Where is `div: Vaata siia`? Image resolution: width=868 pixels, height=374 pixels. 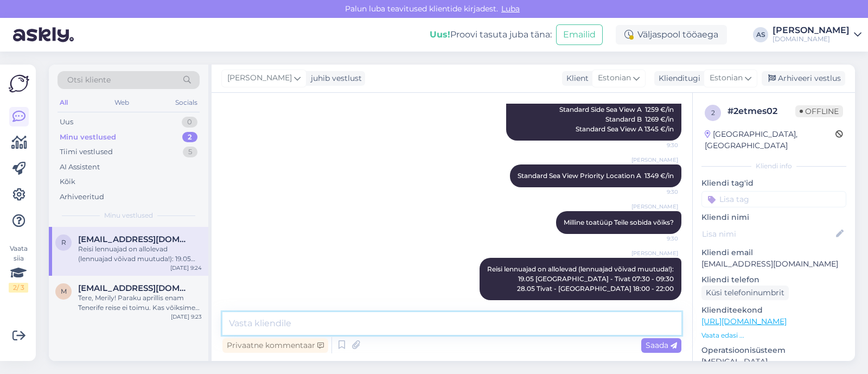
div: Vaata siia is located at coordinates (18, 269).